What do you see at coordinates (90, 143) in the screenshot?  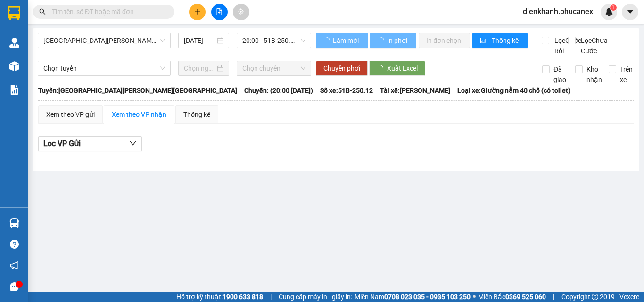 I see `button: Lọc VP Gửi` at bounding box center [90, 143].